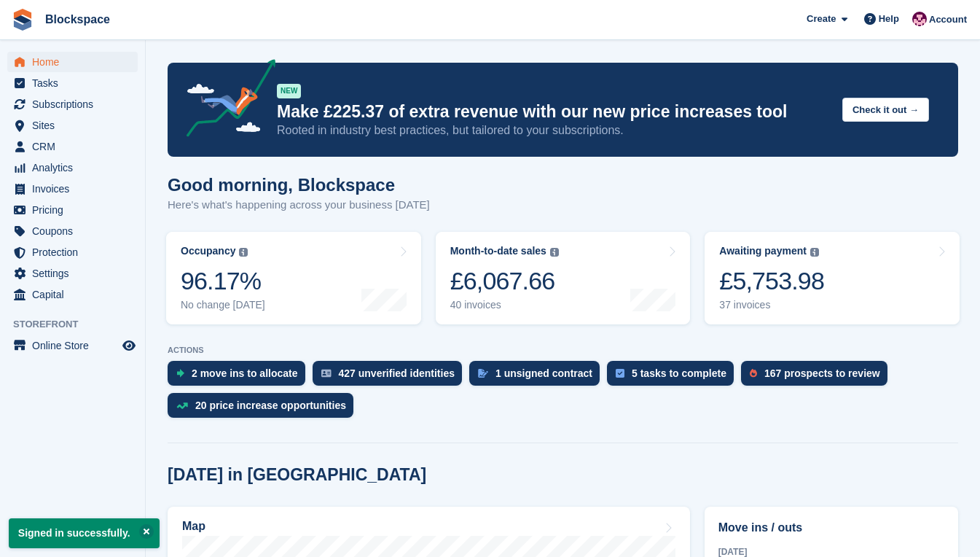 This screenshot has width=980, height=557. Describe the element at coordinates (84, 533) in the screenshot. I see `p: Signed in successfully.` at that location.